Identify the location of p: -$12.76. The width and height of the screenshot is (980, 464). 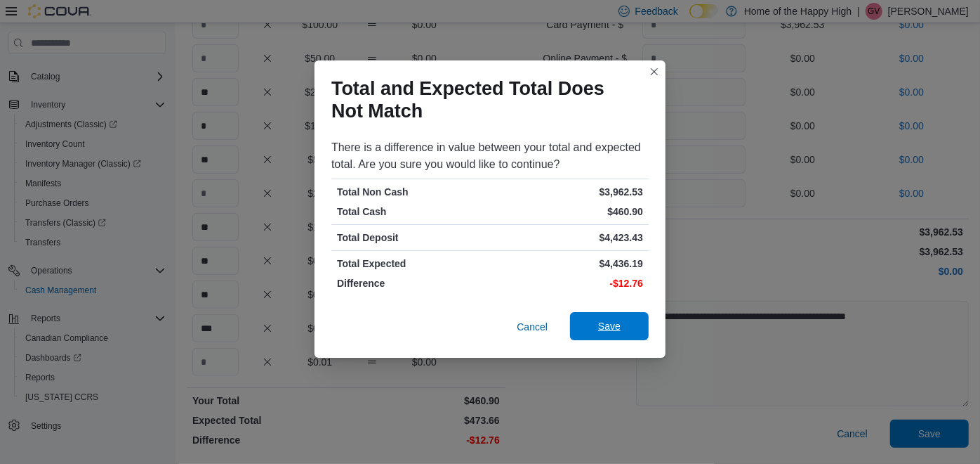
(569, 283).